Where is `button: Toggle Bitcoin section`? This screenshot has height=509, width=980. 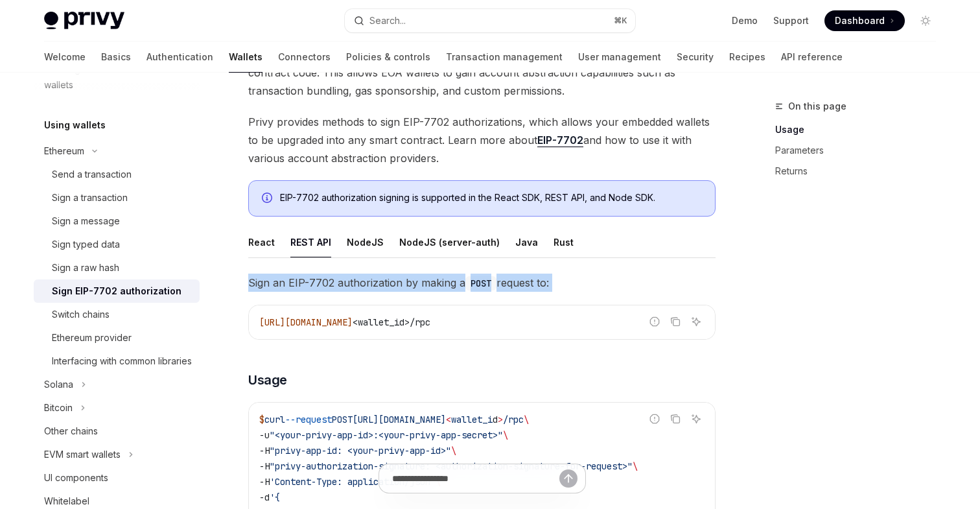
button: Toggle Bitcoin section is located at coordinates (117, 408).